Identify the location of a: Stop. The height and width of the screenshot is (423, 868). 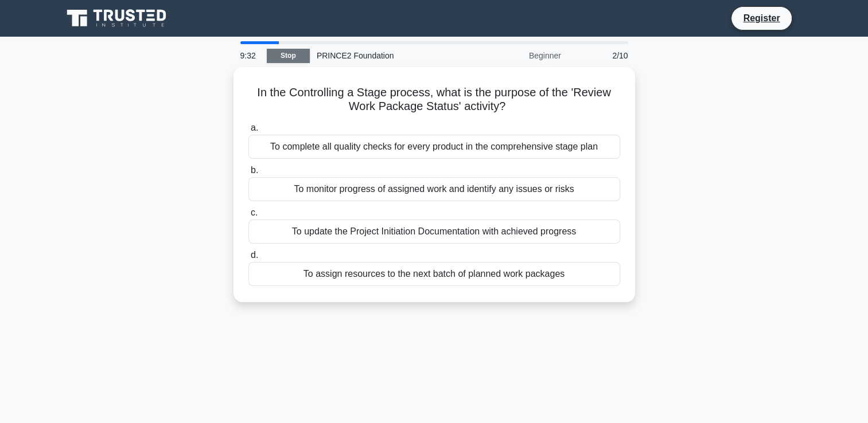
(288, 56).